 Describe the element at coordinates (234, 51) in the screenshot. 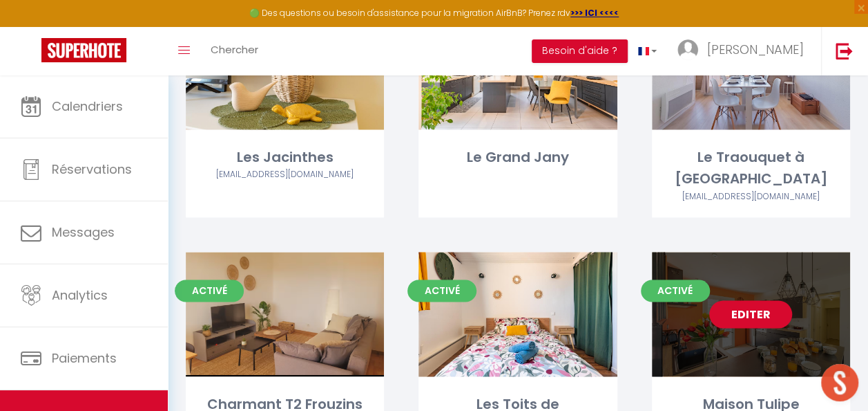

I see `a: Chercher` at that location.